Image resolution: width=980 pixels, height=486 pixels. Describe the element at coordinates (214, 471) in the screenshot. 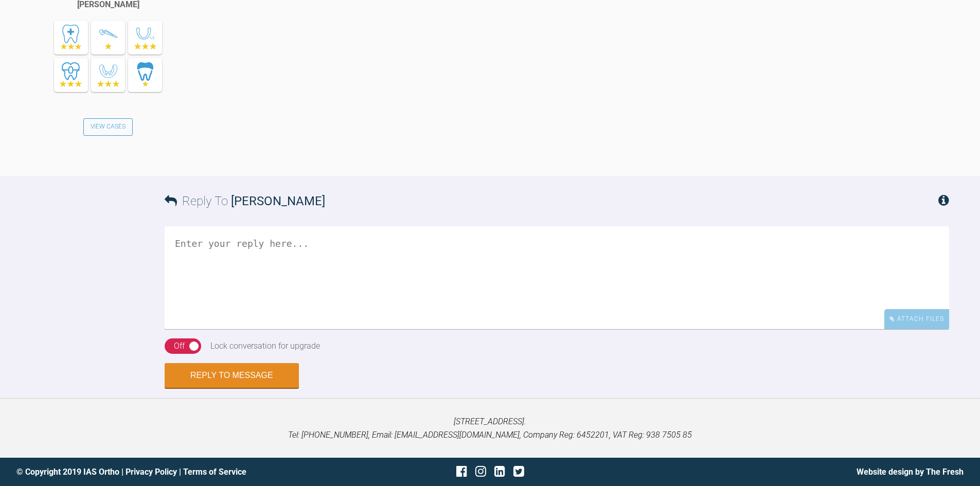

I see `a: Terms of Service` at that location.